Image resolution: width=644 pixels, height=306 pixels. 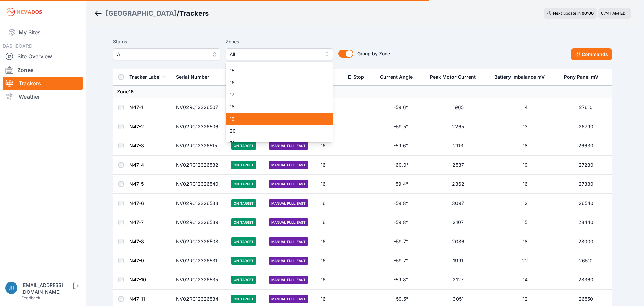 I want to click on span: 19, so click(x=275, y=119).